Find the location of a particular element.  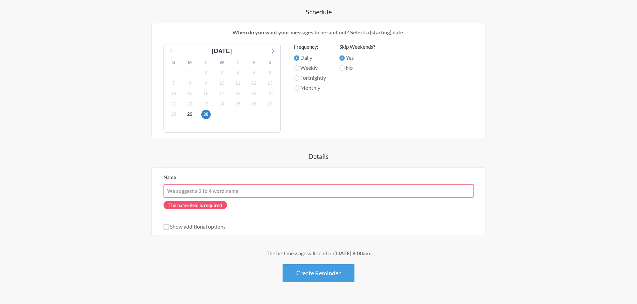

span: Tuesday, October 21, 2025 is located at coordinates (174, 104).